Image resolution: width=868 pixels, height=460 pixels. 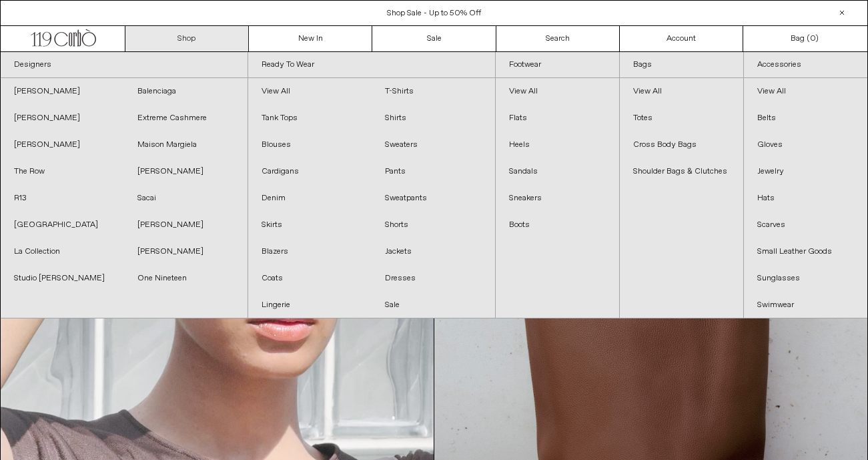 What do you see at coordinates (310, 172) in the screenshot?
I see `a: Cardigans` at bounding box center [310, 172].